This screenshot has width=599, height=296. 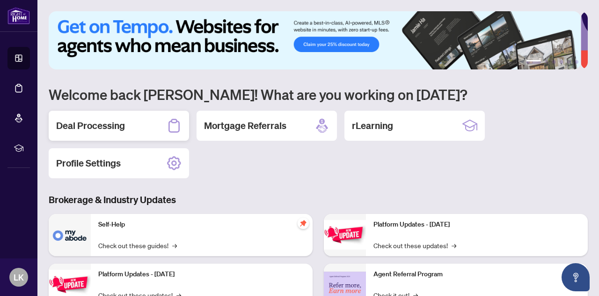 What do you see at coordinates (202, 224) in the screenshot?
I see `p: Self-Help` at bounding box center [202, 224].